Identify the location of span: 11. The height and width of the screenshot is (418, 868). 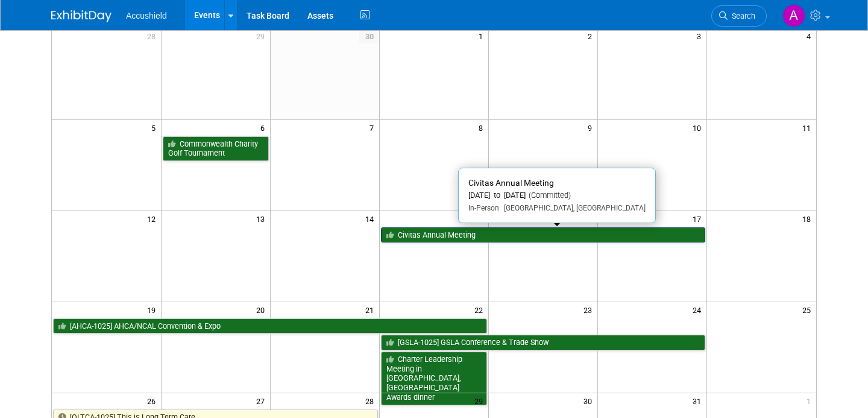
(808, 127).